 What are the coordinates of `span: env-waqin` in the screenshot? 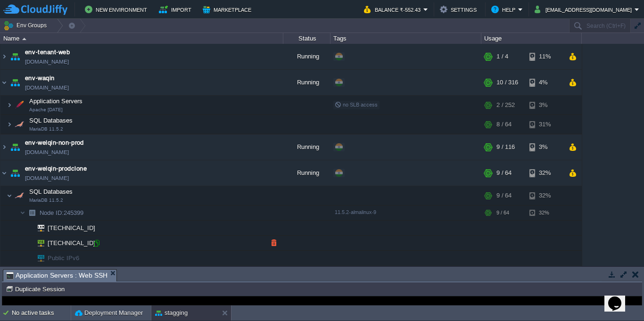 It's located at (40, 78).